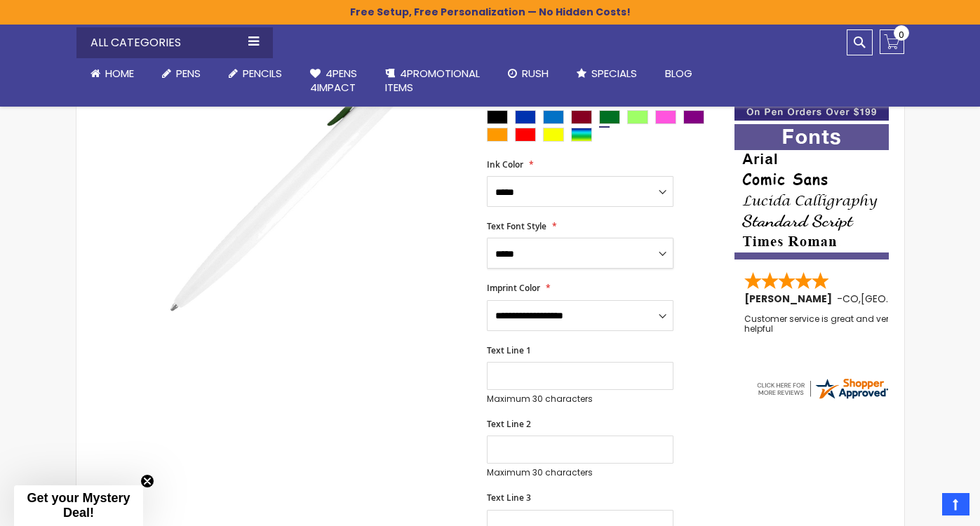 The image size is (980, 526). What do you see at coordinates (263, 73) in the screenshot?
I see `span: Pencils` at bounding box center [263, 73].